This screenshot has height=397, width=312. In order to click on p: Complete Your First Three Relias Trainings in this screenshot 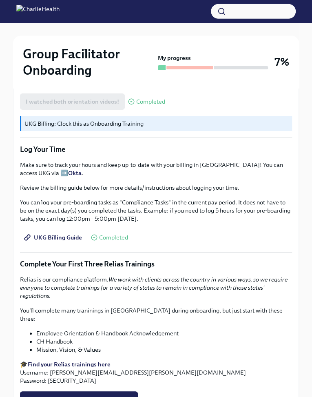, I will do `click(156, 264)`.